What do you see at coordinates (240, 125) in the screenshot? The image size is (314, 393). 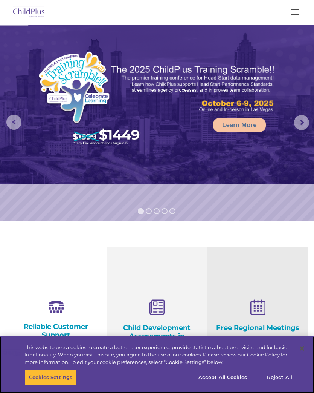 I see `a: Learn More` at bounding box center [240, 125].